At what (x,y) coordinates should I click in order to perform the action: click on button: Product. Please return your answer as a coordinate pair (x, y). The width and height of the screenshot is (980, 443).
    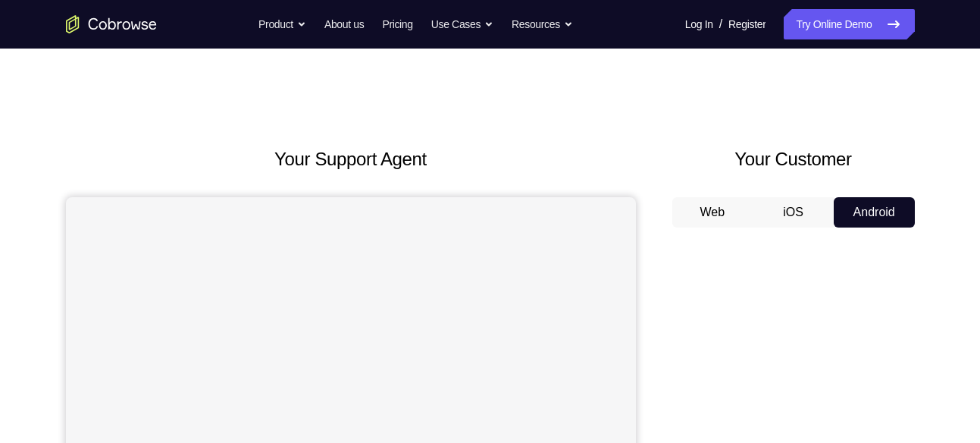
    Looking at the image, I should click on (282, 24).